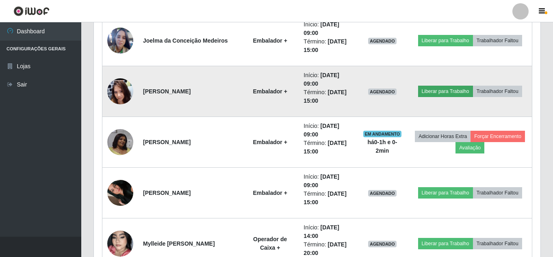 This screenshot has height=257, width=553. What do you see at coordinates (470, 148) in the screenshot?
I see `button: Avaliação` at bounding box center [470, 148].